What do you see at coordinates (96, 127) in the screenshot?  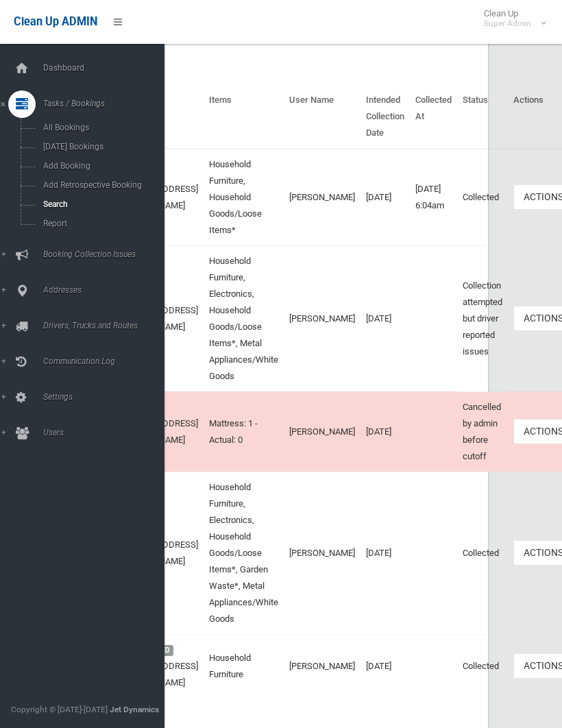 I see `span: All Bookings` at bounding box center [96, 127].